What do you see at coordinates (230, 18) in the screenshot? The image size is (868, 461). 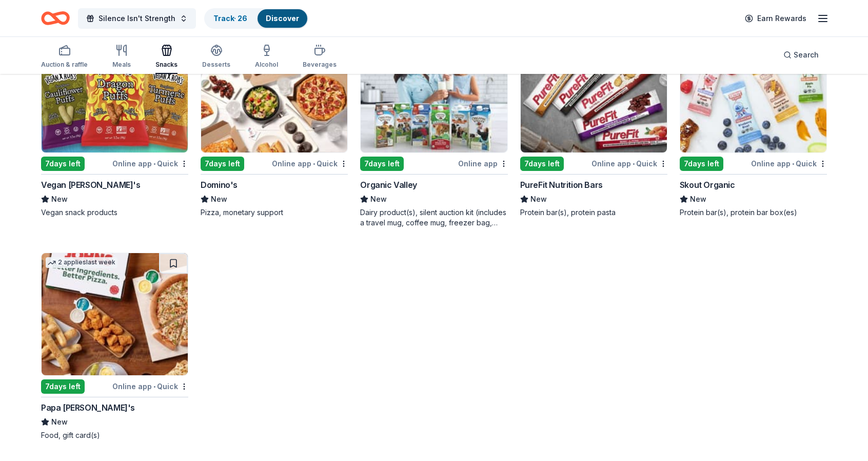 I see `a: Track· 26` at bounding box center [230, 18].